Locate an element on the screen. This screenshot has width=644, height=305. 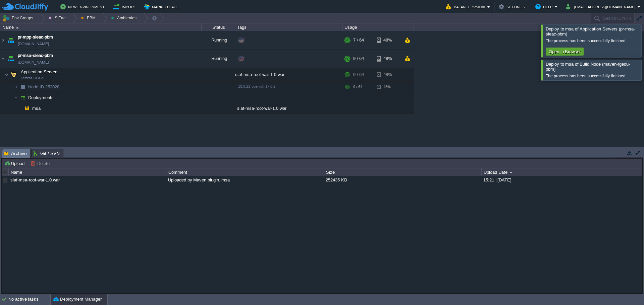
button: PBM is located at coordinates (89, 18).